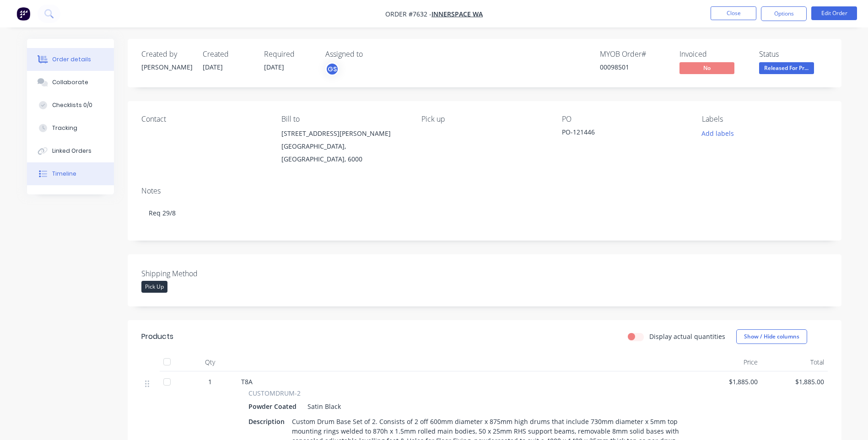 The height and width of the screenshot is (440, 868). What do you see at coordinates (70, 59) in the screenshot?
I see `button: Order details` at bounding box center [70, 59].